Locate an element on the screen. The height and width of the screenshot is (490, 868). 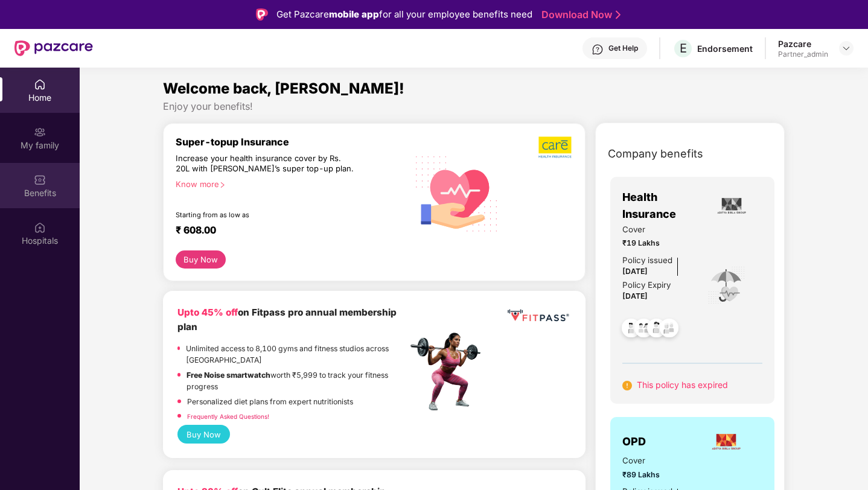
div: Pazcare is located at coordinates (803, 43).